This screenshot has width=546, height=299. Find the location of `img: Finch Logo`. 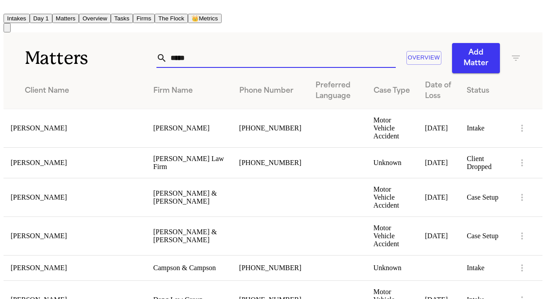

img: Finch Logo is located at coordinates (9, 8).